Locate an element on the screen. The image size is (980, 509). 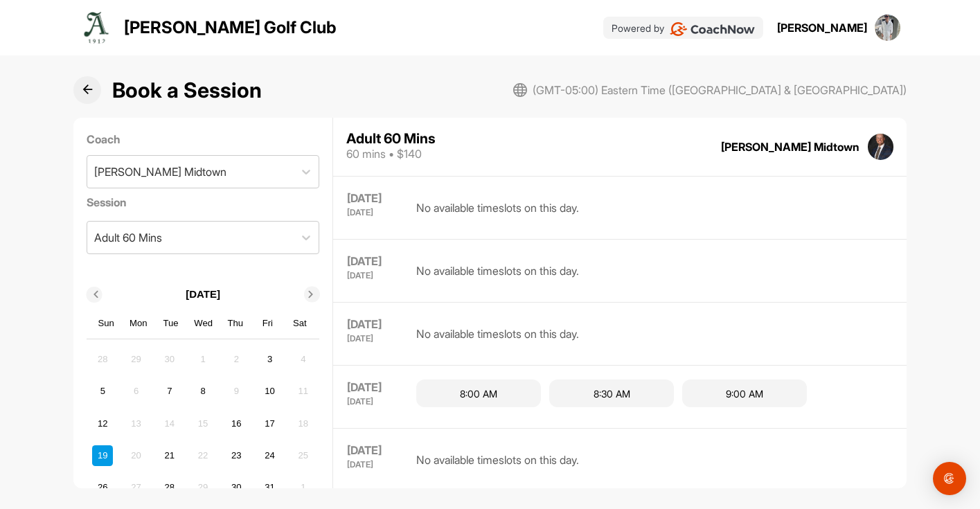
div: Mon is located at coordinates (139, 324).